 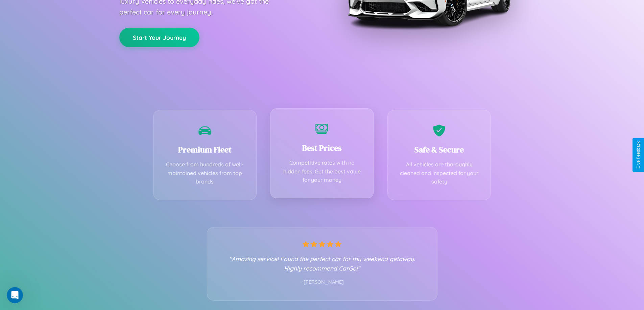 I want to click on p: All vehicles are thoroughly cleaned and inspected for your safety, so click(x=439, y=173).